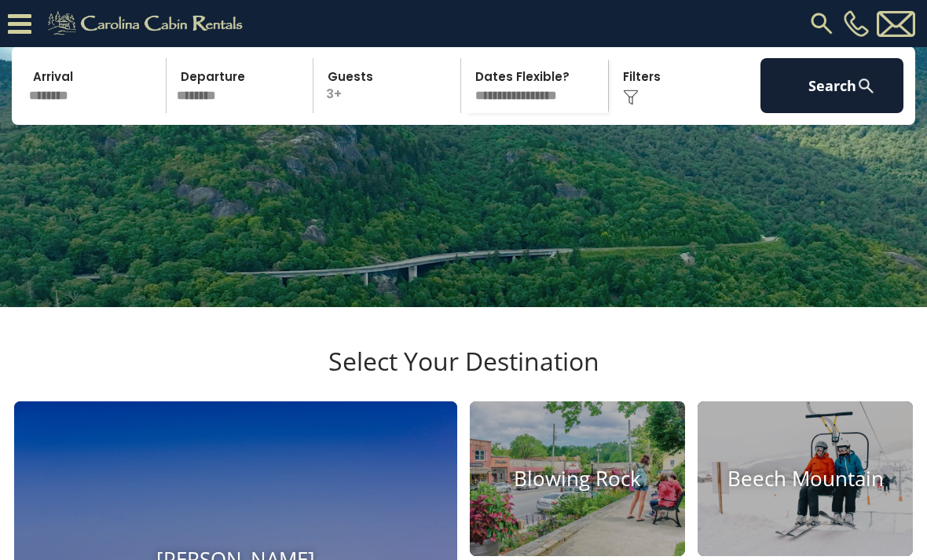 This screenshot has width=927, height=560. Describe the element at coordinates (464, 374) in the screenshot. I see `h3: Select Your Destination` at that location.